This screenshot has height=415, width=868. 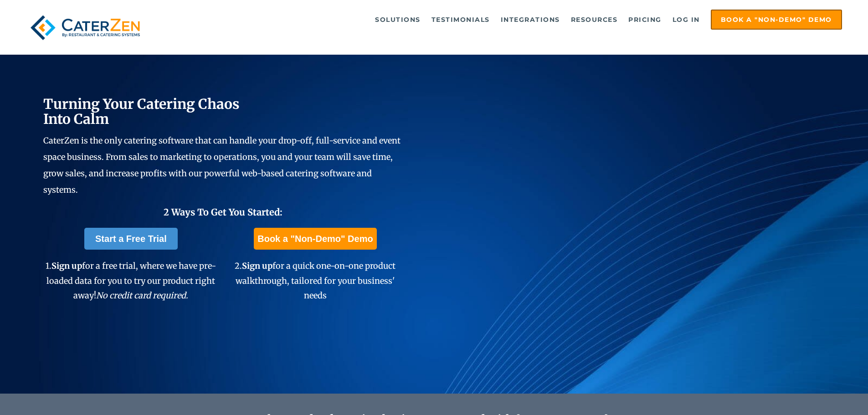 I want to click on span: 1. for a free trial, where we have pre-loaded data for you to try our product right away!, so click(x=131, y=280).